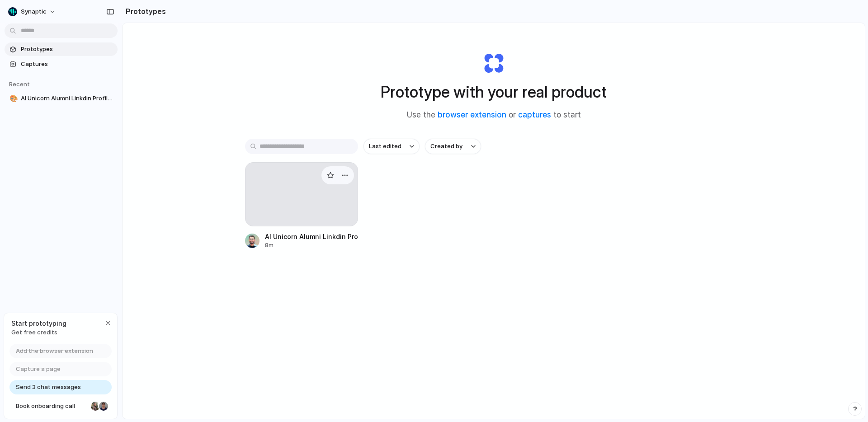  Describe the element at coordinates (32, 12) in the screenshot. I see `button: Synaptic` at that location.